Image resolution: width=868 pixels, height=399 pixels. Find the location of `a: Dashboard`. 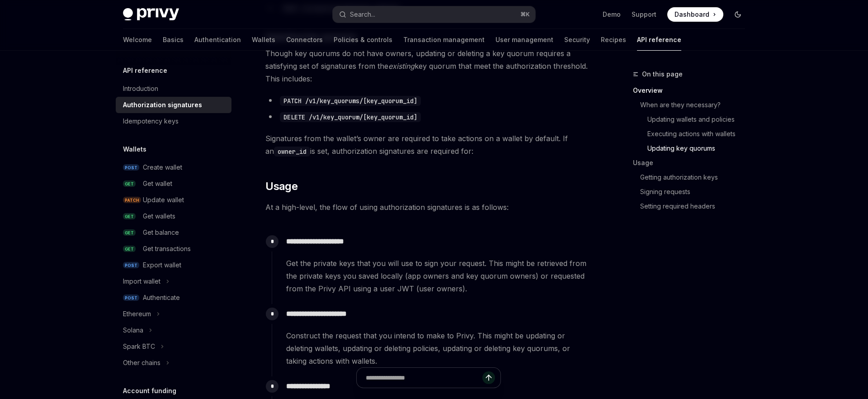

a: Dashboard is located at coordinates (695, 15).